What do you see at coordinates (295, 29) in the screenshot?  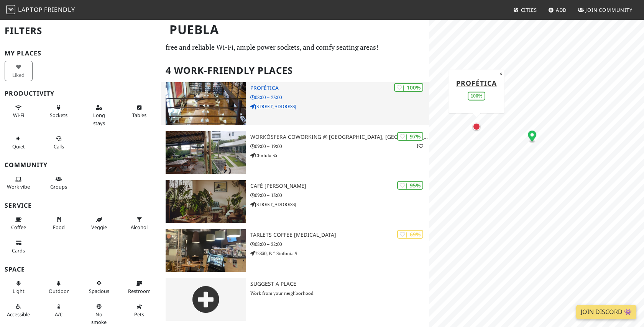 I see `h1: Puebla` at bounding box center [295, 29].